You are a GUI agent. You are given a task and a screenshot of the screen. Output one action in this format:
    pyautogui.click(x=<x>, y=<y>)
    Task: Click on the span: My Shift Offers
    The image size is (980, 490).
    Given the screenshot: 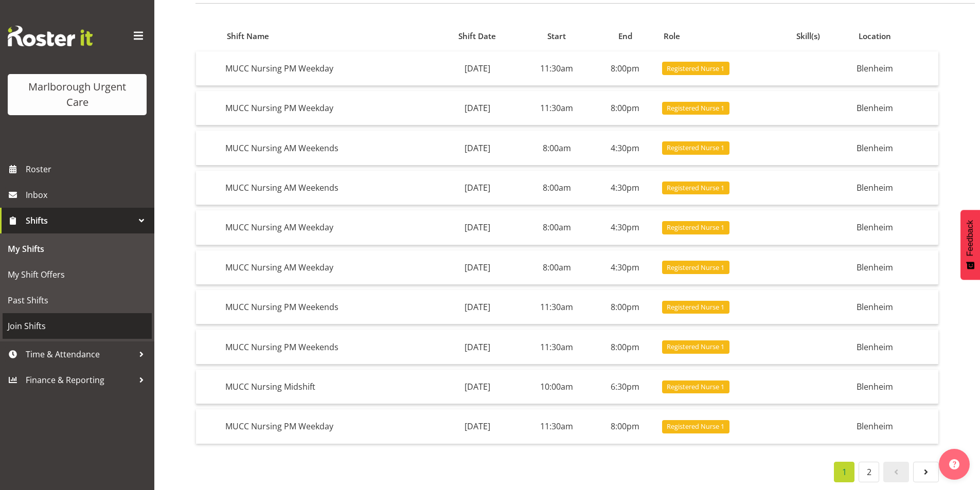 What is the action you would take?
    pyautogui.click(x=78, y=275)
    